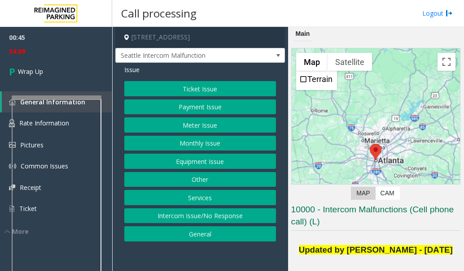 This screenshot has width=464, height=271. I want to click on span: Seattle Intercom Malfunction, so click(183, 56).